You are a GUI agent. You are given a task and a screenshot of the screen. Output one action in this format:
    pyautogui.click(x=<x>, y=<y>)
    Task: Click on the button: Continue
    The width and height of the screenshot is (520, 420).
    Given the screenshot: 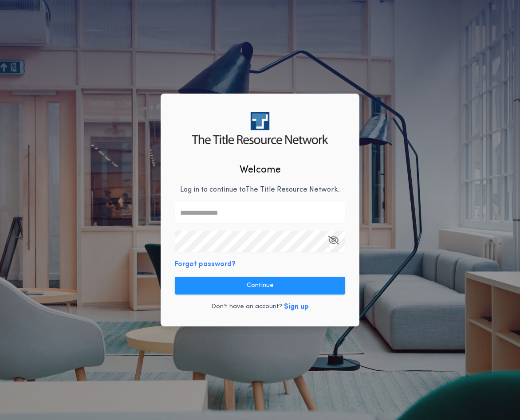 What is the action you would take?
    pyautogui.click(x=260, y=286)
    